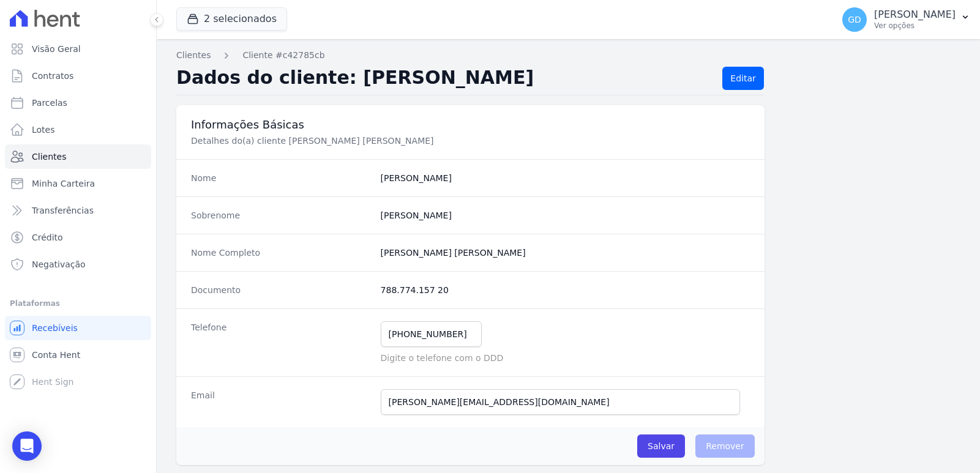 The image size is (980, 473). Describe the element at coordinates (565, 290) in the screenshot. I see `dd: 788.774.157 20` at that location.